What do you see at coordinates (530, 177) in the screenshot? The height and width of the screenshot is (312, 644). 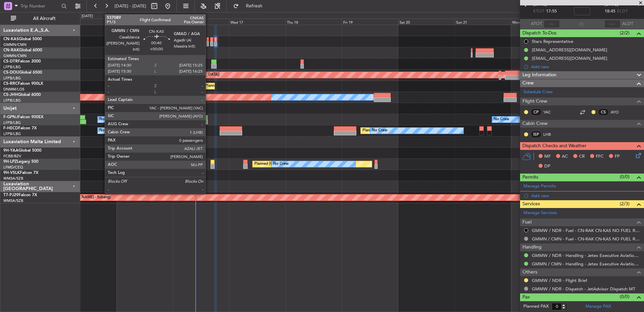 I see `span: Permits` at bounding box center [530, 177].